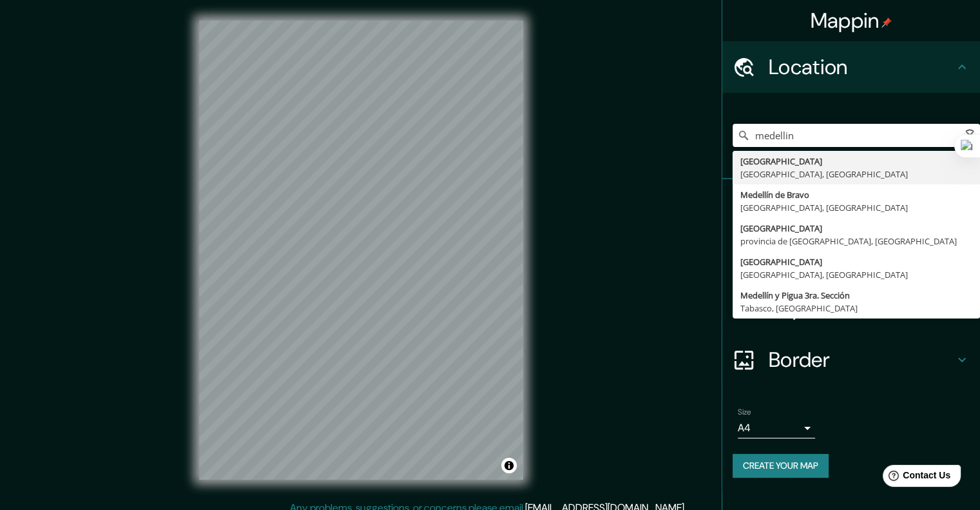  Describe the element at coordinates (744, 412) in the screenshot. I see `label: Size` at that location.